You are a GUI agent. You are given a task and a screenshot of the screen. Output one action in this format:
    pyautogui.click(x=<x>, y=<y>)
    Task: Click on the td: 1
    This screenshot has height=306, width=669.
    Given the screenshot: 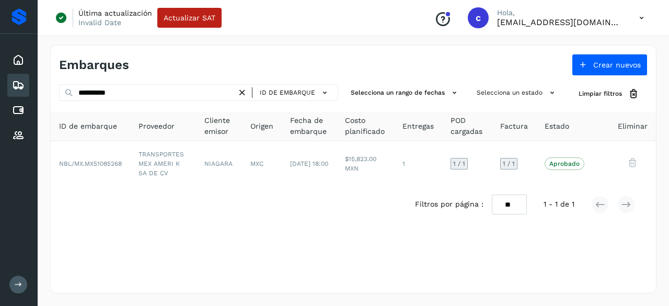 What is the action you would take?
    pyautogui.click(x=418, y=164)
    